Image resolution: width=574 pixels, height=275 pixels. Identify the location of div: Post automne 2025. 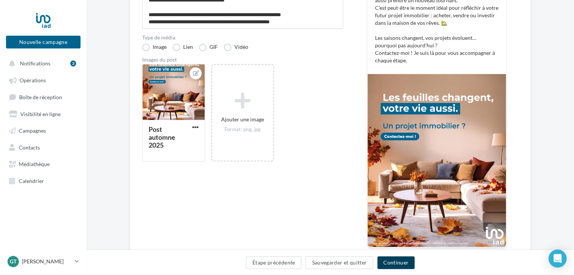
(162, 137).